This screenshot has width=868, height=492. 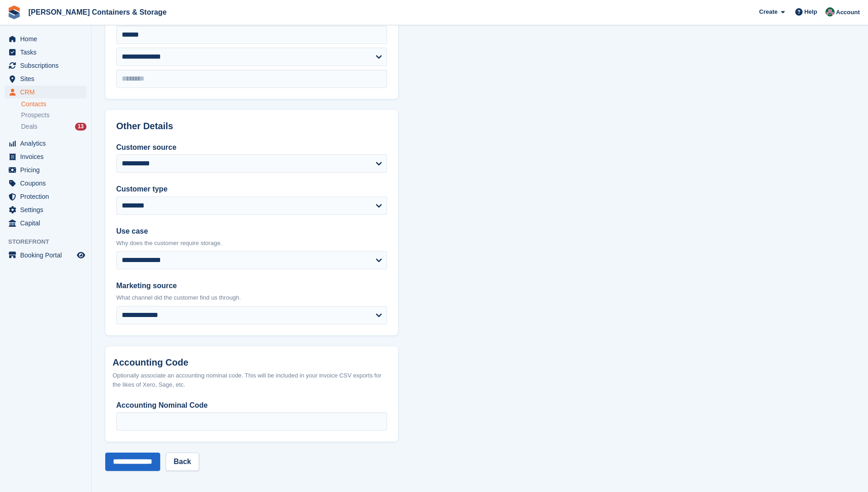 I want to click on span: Capital, so click(x=48, y=223).